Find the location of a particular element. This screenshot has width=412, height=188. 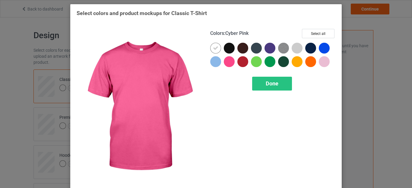

img: heather_texture.png is located at coordinates (283, 48).